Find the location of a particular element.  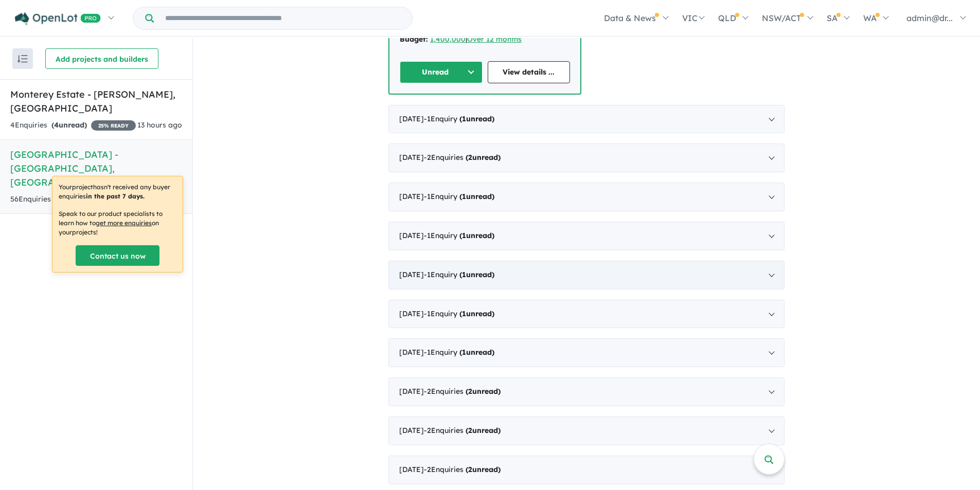

u: get more enquiries is located at coordinates (124, 222).